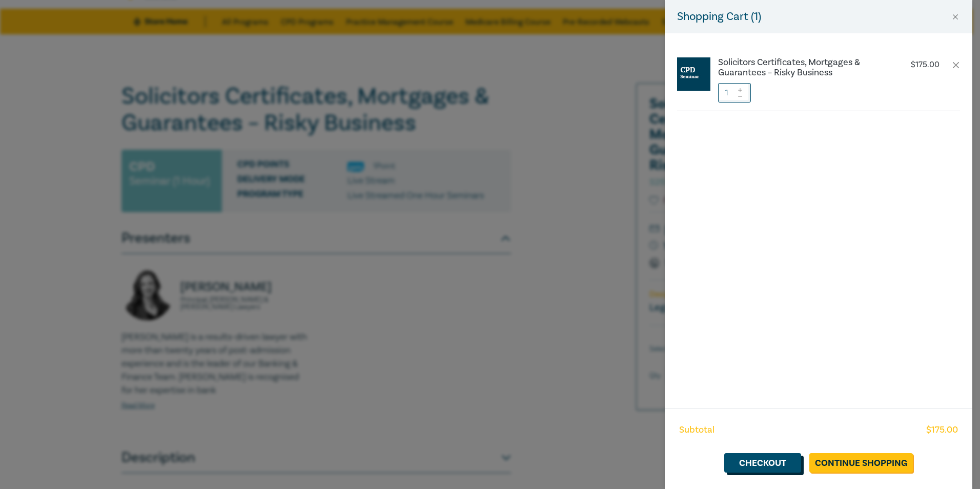  I want to click on h5: Shopping Cart ( 1 ), so click(719, 16).